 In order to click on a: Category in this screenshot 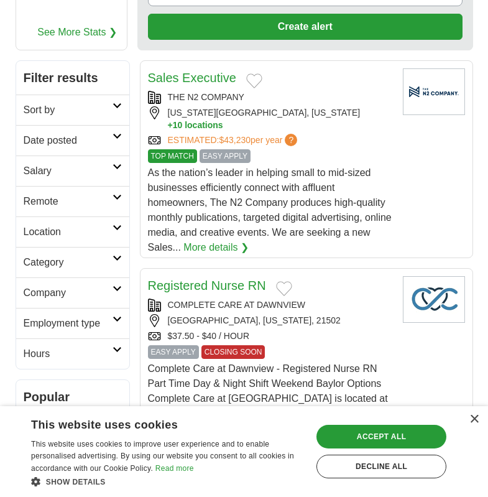, I will do `click(73, 262)`.